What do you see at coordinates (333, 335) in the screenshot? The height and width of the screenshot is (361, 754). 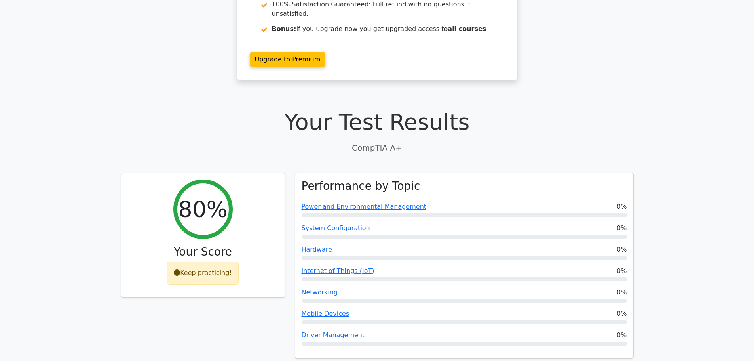 I see `a: Driver Management` at bounding box center [333, 335].